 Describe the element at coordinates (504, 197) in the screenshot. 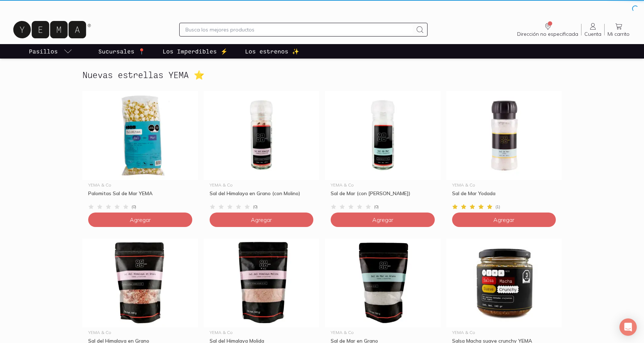

I see `div: Sal de Mar Yodada` at that location.